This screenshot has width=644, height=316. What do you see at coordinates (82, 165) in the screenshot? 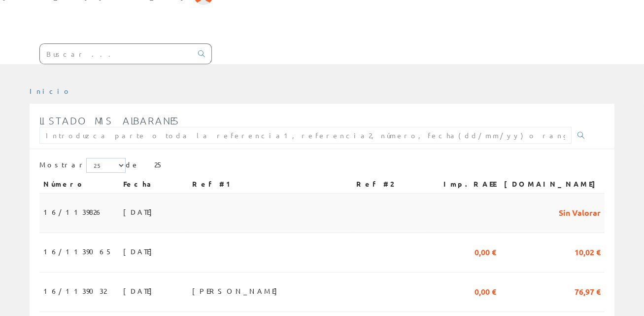
I see `label: Mostrar` at bounding box center [82, 165].